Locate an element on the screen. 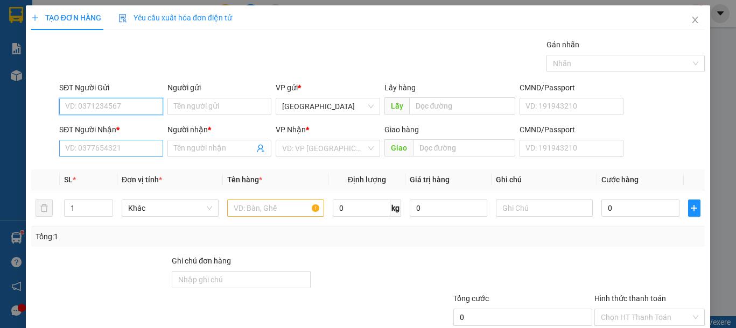  div: VP gửi is located at coordinates (327, 88).